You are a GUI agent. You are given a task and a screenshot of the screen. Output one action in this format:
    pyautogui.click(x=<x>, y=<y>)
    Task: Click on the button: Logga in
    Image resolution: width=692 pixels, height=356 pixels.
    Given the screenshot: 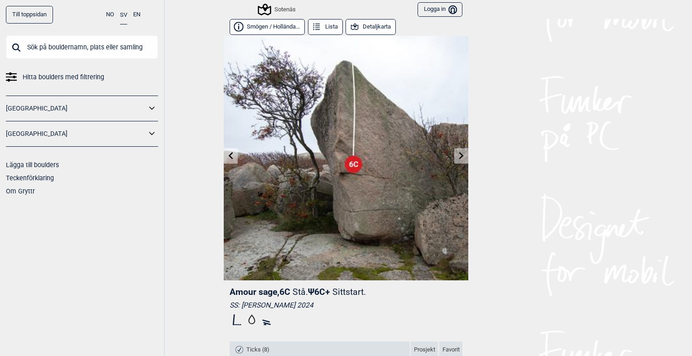 What is the action you would take?
    pyautogui.click(x=440, y=10)
    